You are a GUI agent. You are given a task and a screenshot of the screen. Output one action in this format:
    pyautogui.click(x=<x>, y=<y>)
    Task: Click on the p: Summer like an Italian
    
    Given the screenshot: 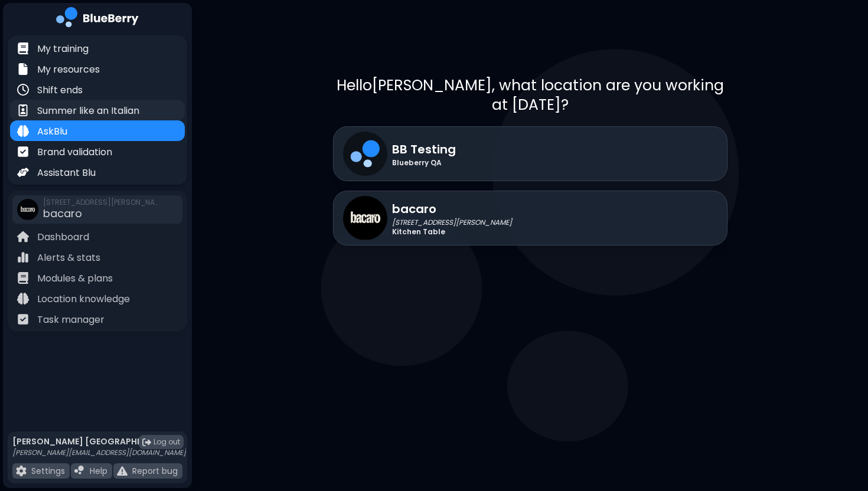 What is the action you would take?
    pyautogui.click(x=88, y=111)
    